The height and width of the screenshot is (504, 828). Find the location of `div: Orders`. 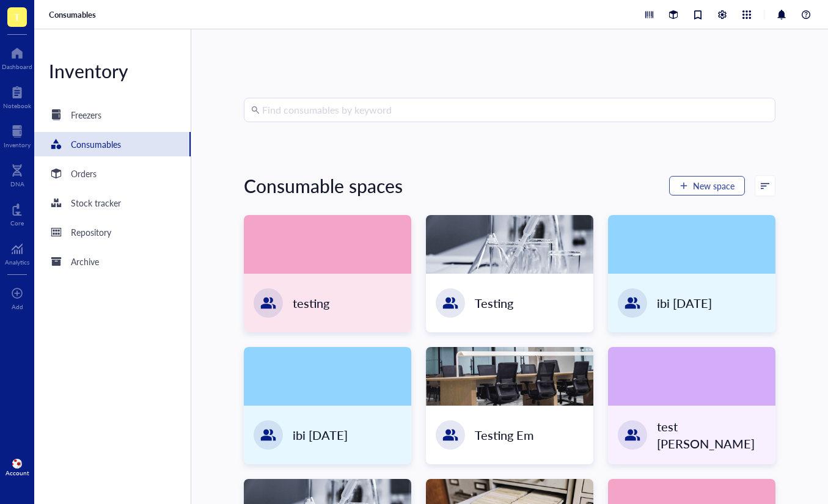

div: Orders is located at coordinates (84, 173).